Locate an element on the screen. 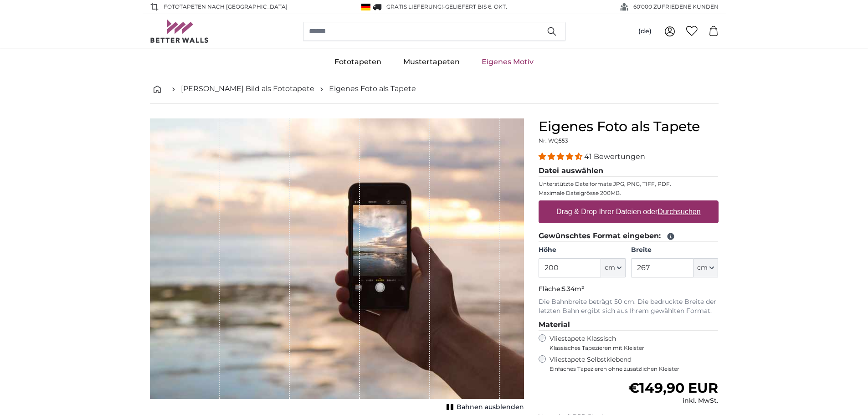 Image resolution: width=868 pixels, height=415 pixels. legend: Datei auswählen is located at coordinates (629, 171).